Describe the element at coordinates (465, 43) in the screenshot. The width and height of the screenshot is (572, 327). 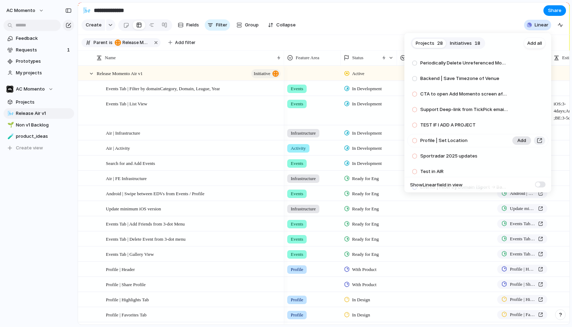
I see `button: Initiatives18` at that location.